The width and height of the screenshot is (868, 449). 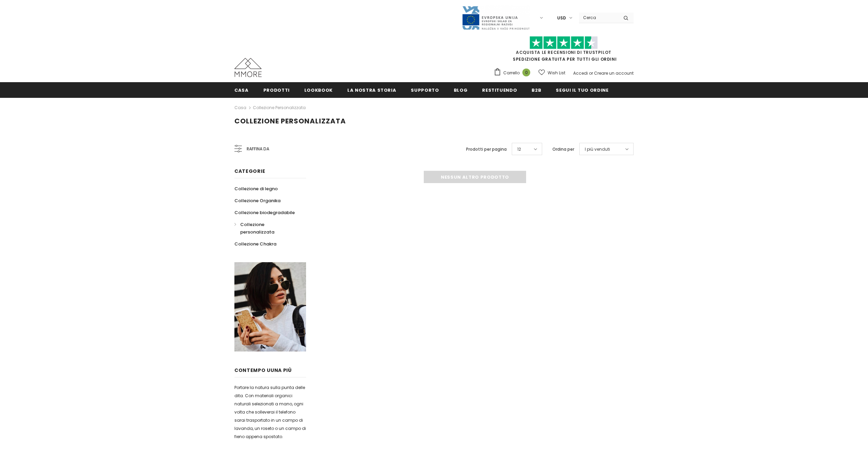 What do you see at coordinates (318, 90) in the screenshot?
I see `span: Lookbook` at bounding box center [318, 90].